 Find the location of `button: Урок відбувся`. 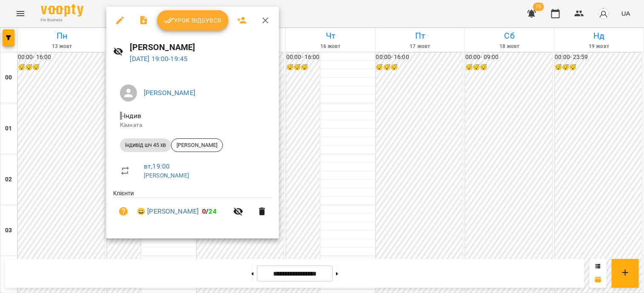

button: Урок відбувся is located at coordinates (193, 21).